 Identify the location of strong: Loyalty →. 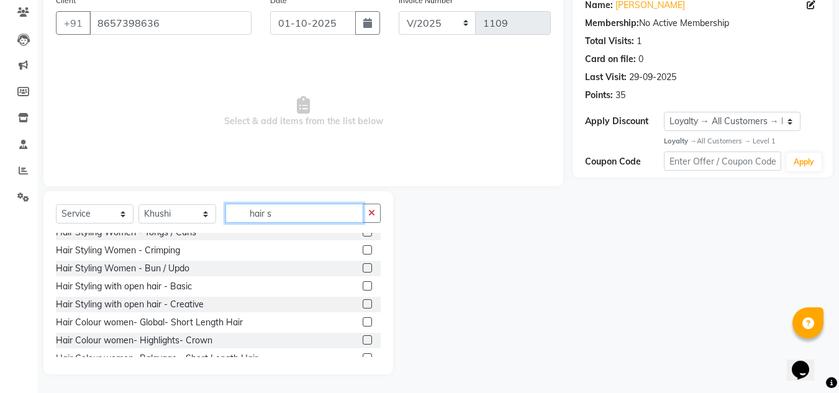
(680, 141).